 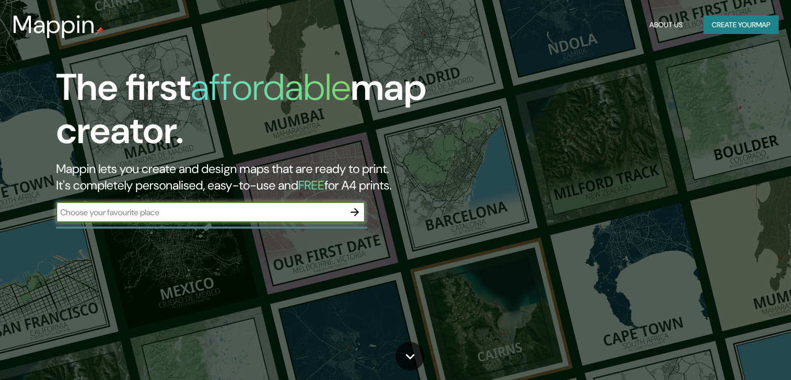 I want to click on button: Create yourmap, so click(x=741, y=25).